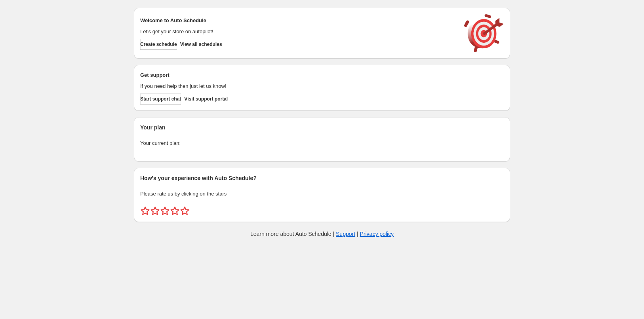 Image resolution: width=644 pixels, height=319 pixels. What do you see at coordinates (206, 99) in the screenshot?
I see `a: Visit support portal` at bounding box center [206, 99].